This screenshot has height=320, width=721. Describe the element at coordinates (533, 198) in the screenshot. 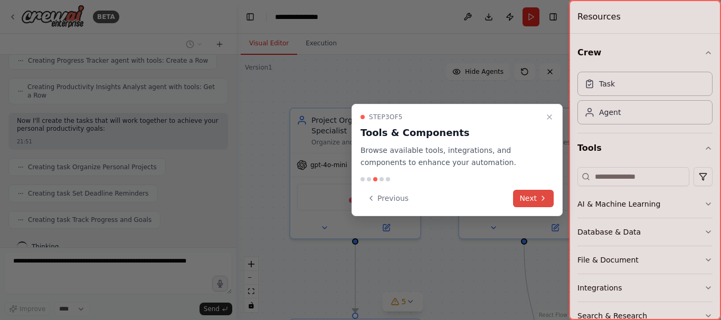

I see `button: Next` at that location.